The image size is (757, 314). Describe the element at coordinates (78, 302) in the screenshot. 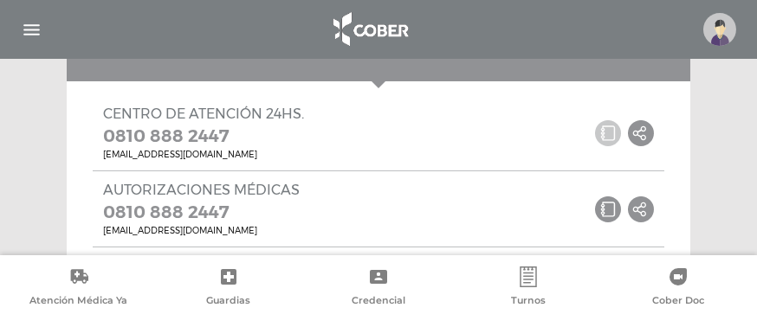

I see `span: Atención Médica Ya` at that location.